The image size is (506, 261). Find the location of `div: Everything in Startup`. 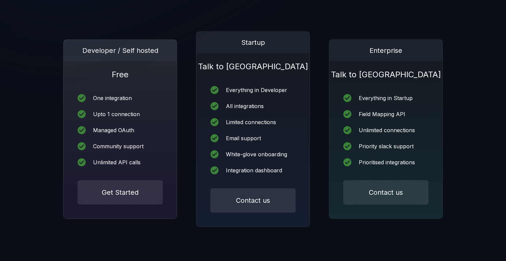

div: Everything in Startup is located at coordinates (386, 98).